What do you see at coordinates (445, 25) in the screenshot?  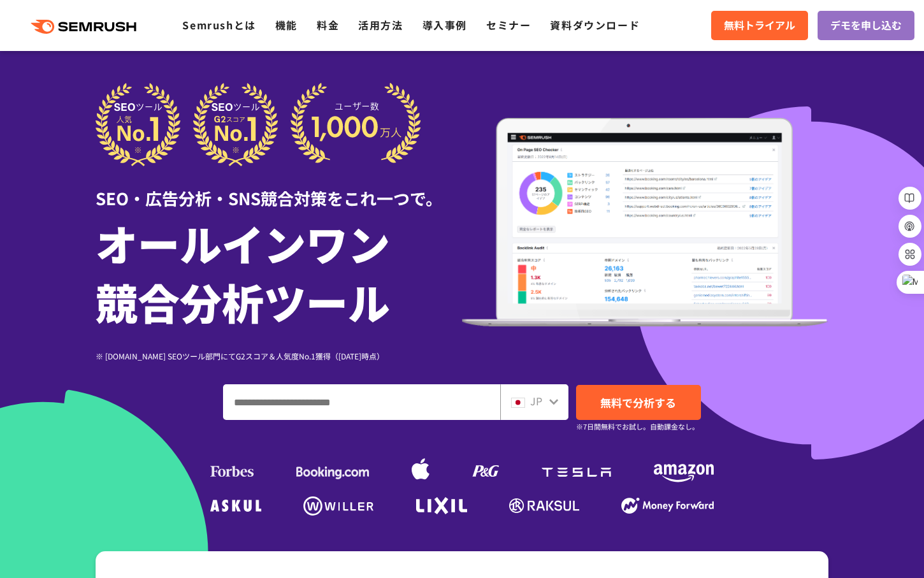 I see `a: 導入事例` at bounding box center [445, 25].